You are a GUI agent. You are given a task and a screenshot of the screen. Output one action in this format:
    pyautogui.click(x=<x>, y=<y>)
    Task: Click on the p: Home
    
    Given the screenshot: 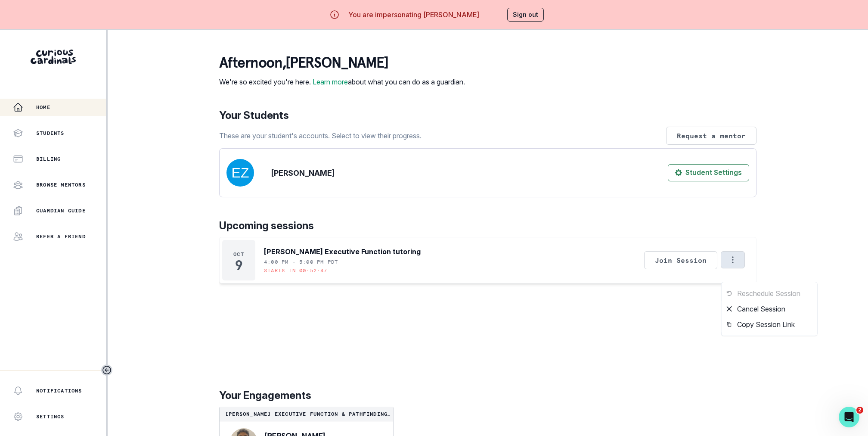 What is the action you would take?
    pyautogui.click(x=43, y=108)
    